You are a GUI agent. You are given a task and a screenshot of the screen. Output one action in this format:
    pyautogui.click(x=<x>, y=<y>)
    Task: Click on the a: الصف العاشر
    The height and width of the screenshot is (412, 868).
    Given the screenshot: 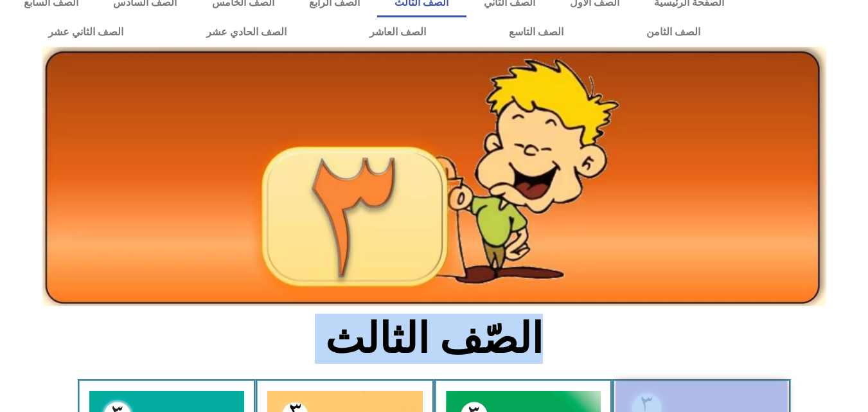 What is the action you would take?
    pyautogui.click(x=397, y=32)
    